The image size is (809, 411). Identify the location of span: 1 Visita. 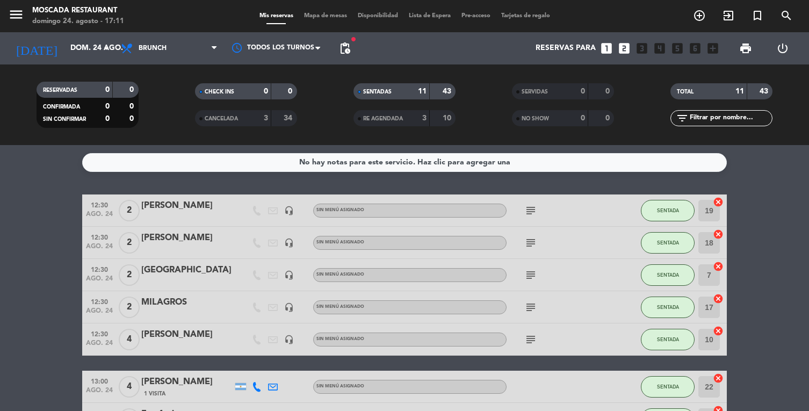
(155, 394).